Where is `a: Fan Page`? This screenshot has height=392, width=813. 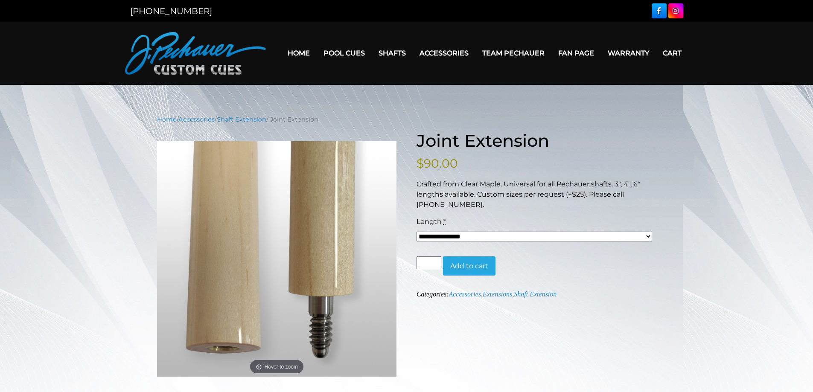 a: Fan Page is located at coordinates (576, 53).